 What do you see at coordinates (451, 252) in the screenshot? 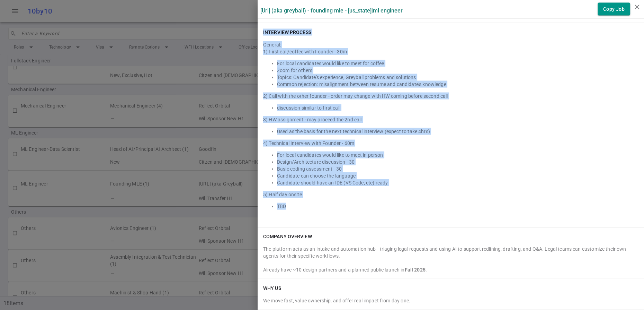
I see `div: The platform acts as an intake and automation hub—triaging legal requests and using AI to support...` at bounding box center [451, 252].